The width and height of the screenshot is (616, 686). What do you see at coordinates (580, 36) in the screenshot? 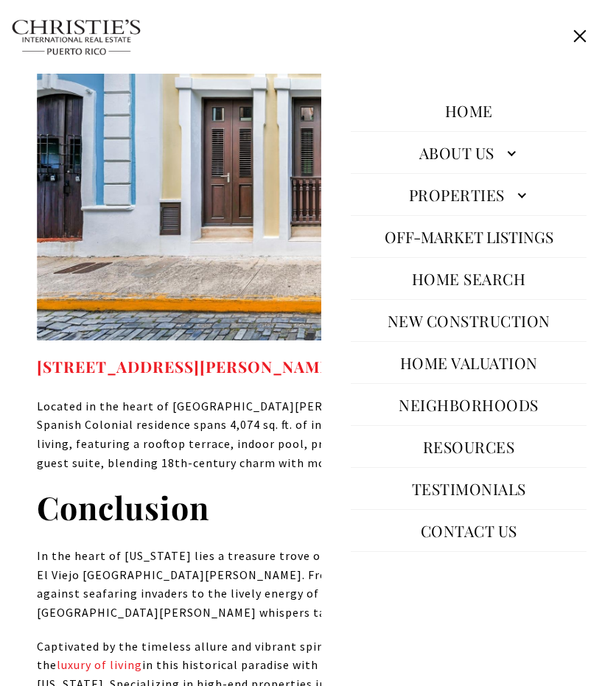
I see `button: Close this option` at bounding box center [580, 36].